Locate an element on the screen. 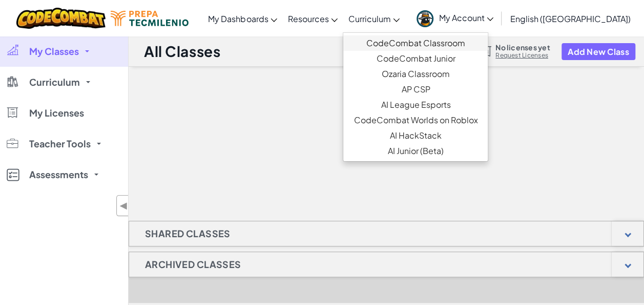 The width and height of the screenshot is (644, 305). a: My Dashboards is located at coordinates (242, 19).